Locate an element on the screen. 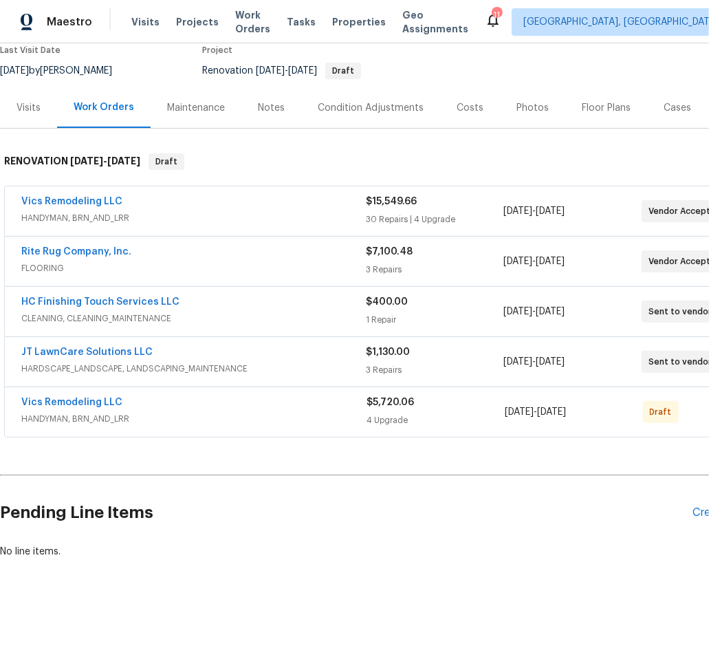 The width and height of the screenshot is (709, 648). a: JT LawnCare Solutions LLC is located at coordinates (87, 352).